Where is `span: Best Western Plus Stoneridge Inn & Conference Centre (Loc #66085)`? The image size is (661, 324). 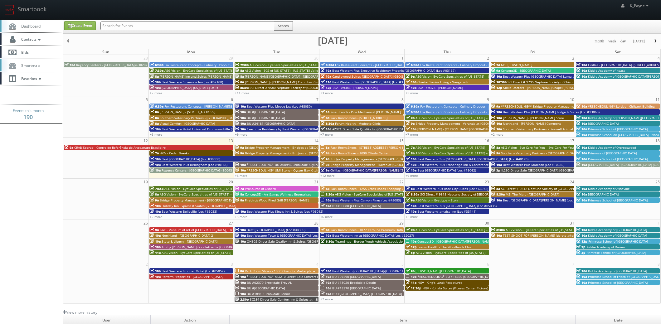
span: Best Western Plus Stoneridge Inn & Conference Centre (Loc #66085) is located at coordinates (469, 165).